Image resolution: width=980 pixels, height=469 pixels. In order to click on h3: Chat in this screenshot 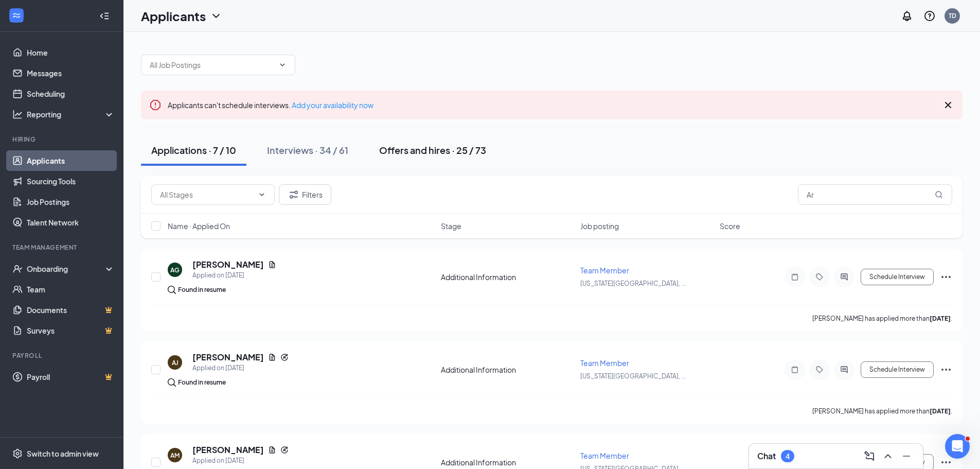, I will do `click(766, 456)`.